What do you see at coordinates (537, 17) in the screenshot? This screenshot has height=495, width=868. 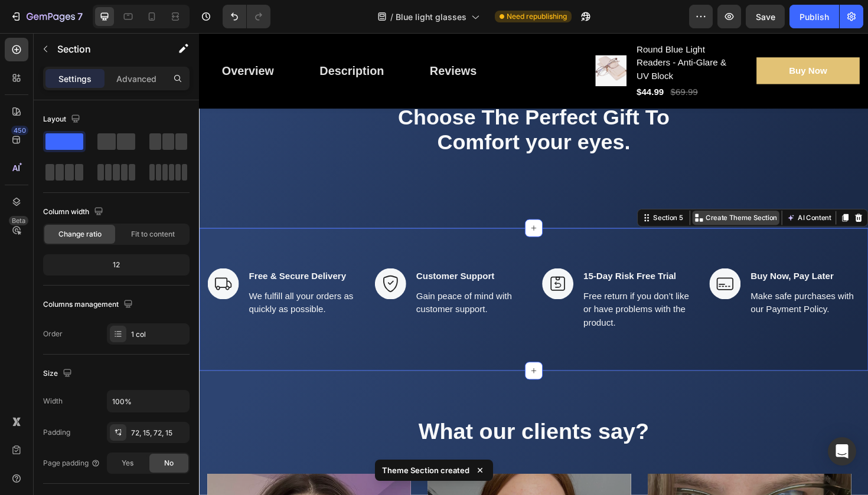 I see `span: Need republishing` at bounding box center [537, 17].